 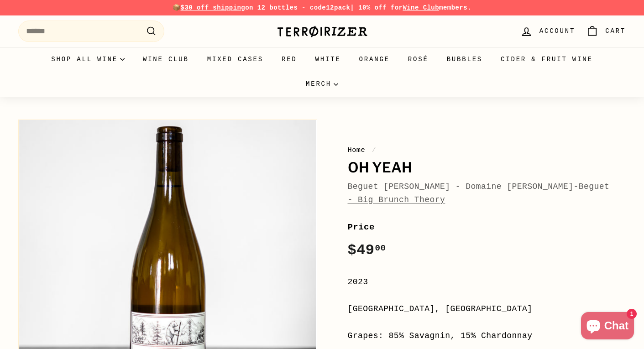 I want to click on a: Mixed Cases, so click(x=235, y=60).